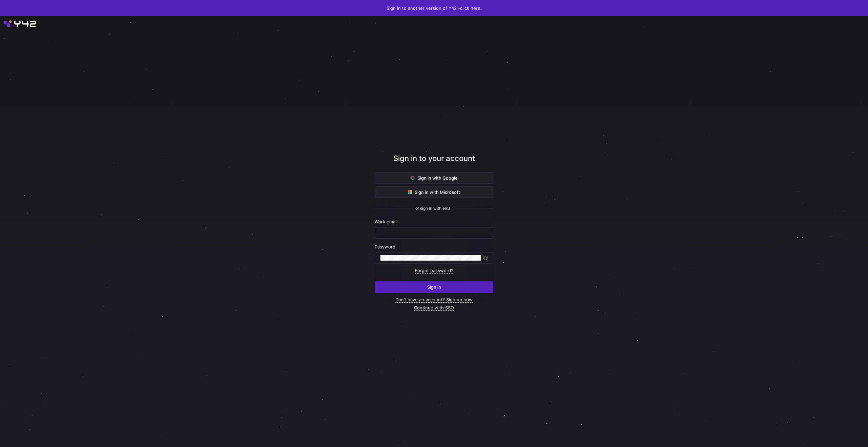 Image resolution: width=868 pixels, height=447 pixels. What do you see at coordinates (434, 192) in the screenshot?
I see `span: Sign in with Microsoft` at bounding box center [434, 192].